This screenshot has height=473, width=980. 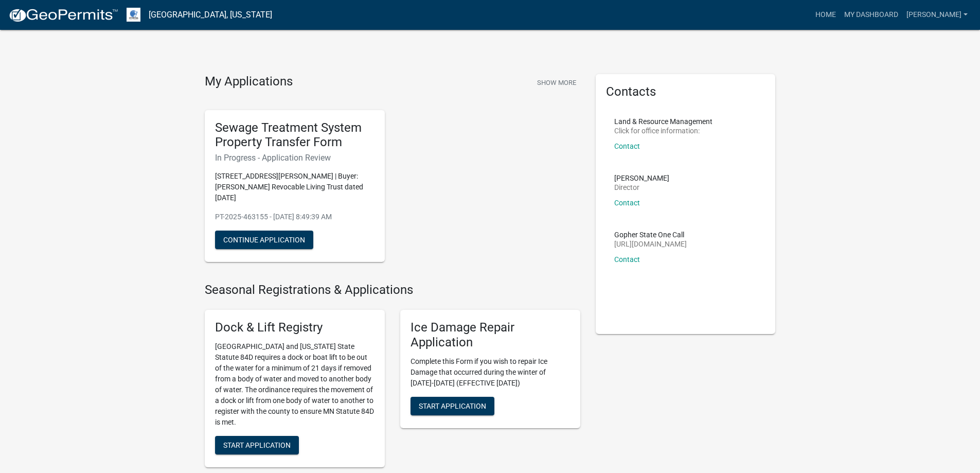 What do you see at coordinates (871, 15) in the screenshot?
I see `a: My Dashboard` at bounding box center [871, 15].